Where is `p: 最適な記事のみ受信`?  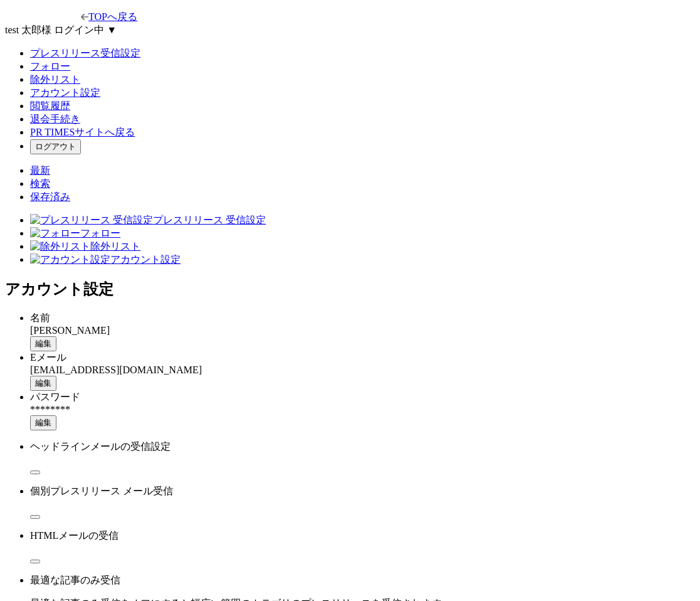
p: 最適な記事のみ受信 is located at coordinates (363, 580).